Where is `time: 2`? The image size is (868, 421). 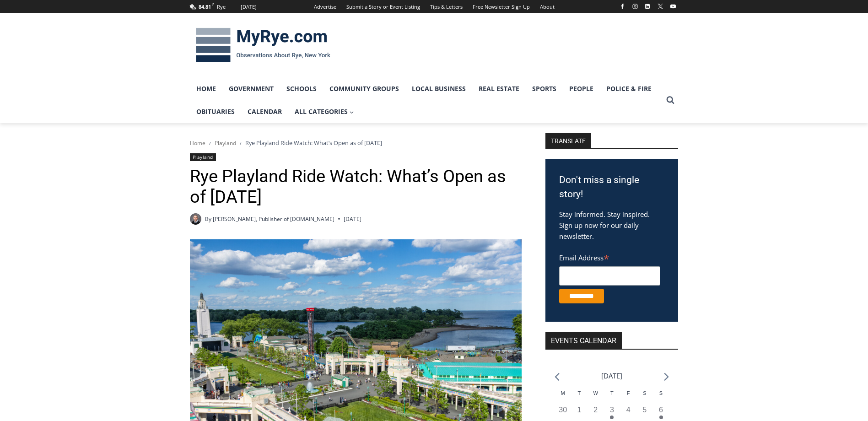
time: 2 is located at coordinates (595, 410).